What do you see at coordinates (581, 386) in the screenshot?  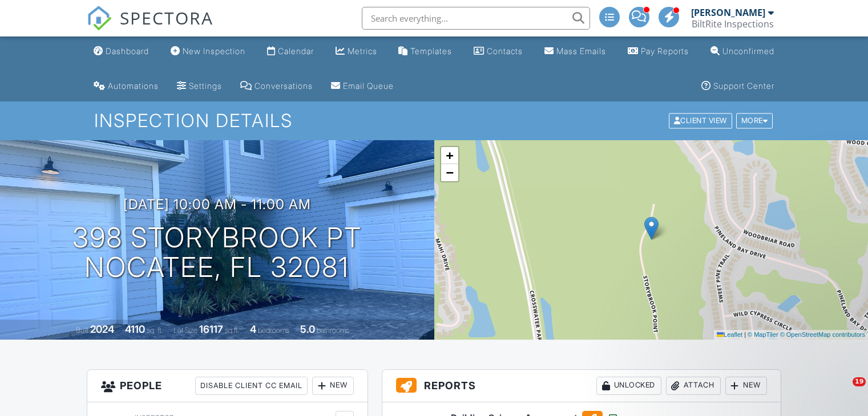 I see `h3: Reports` at bounding box center [581, 386].